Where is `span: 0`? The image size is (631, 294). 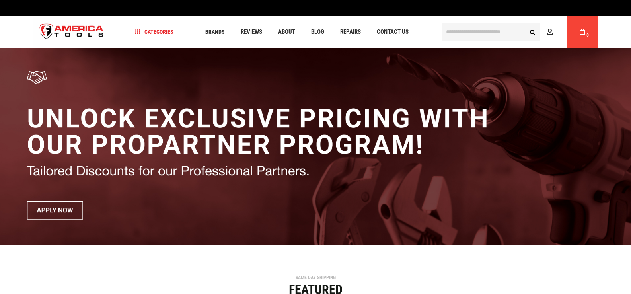
span: 0 is located at coordinates (588, 35).